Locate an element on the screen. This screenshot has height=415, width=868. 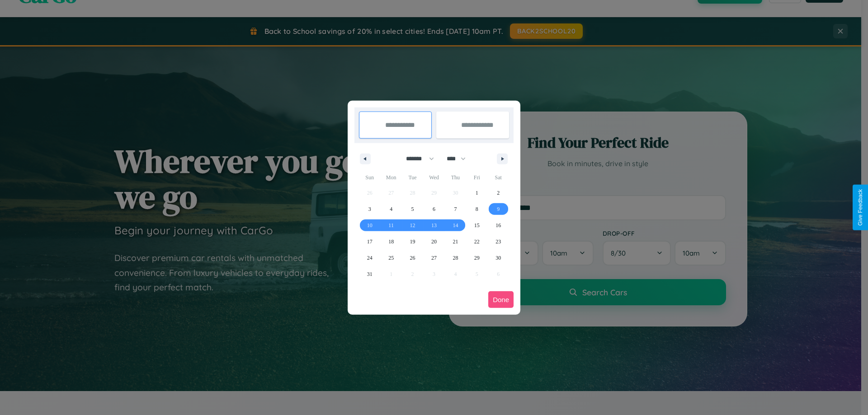
span: 17 is located at coordinates (370, 242).